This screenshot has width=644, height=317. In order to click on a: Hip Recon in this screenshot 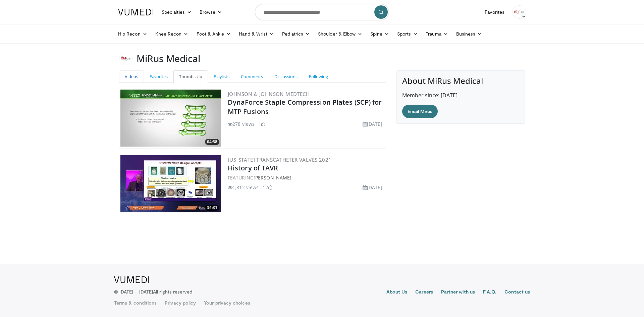, I will do `click(133, 34)`.